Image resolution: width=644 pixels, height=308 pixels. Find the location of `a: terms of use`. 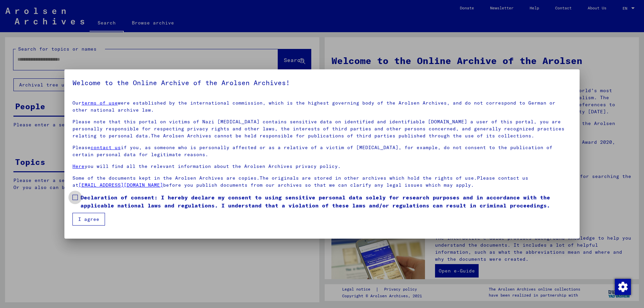

a: terms of use is located at coordinates (100, 103).